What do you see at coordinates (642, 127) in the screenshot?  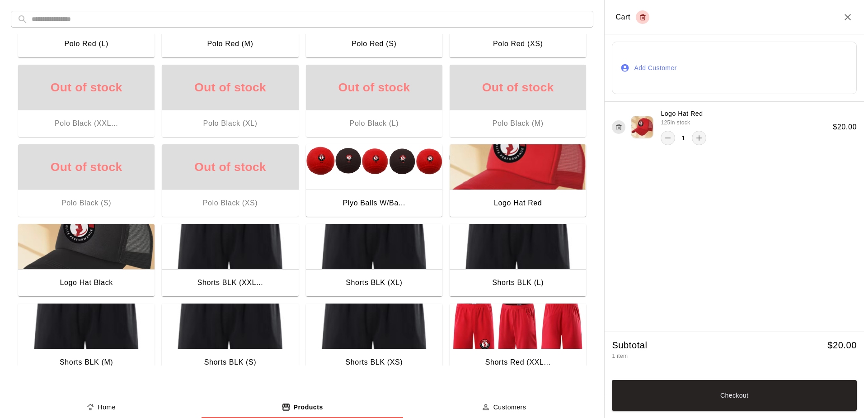 I see `img: product 1670` at bounding box center [642, 127].